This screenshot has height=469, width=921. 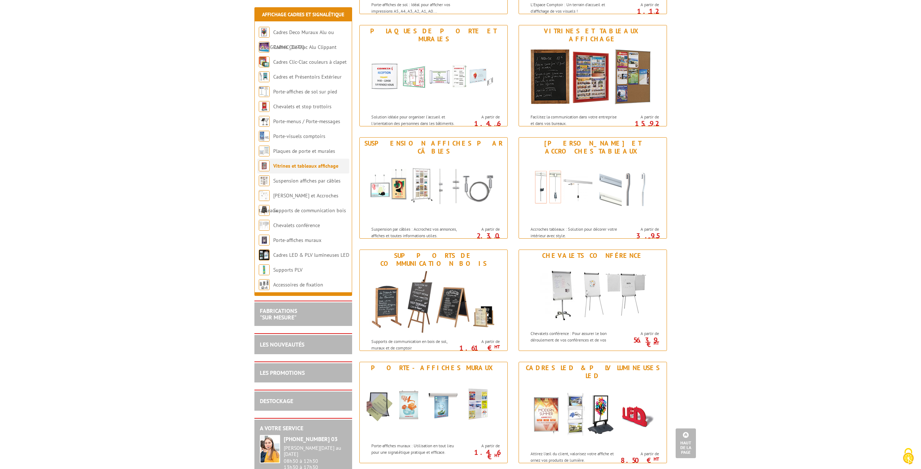 I want to click on p: Solution idéale pour organiser l'accueil et l'orientation des personnes dans les bâtiments., so click(x=416, y=120).